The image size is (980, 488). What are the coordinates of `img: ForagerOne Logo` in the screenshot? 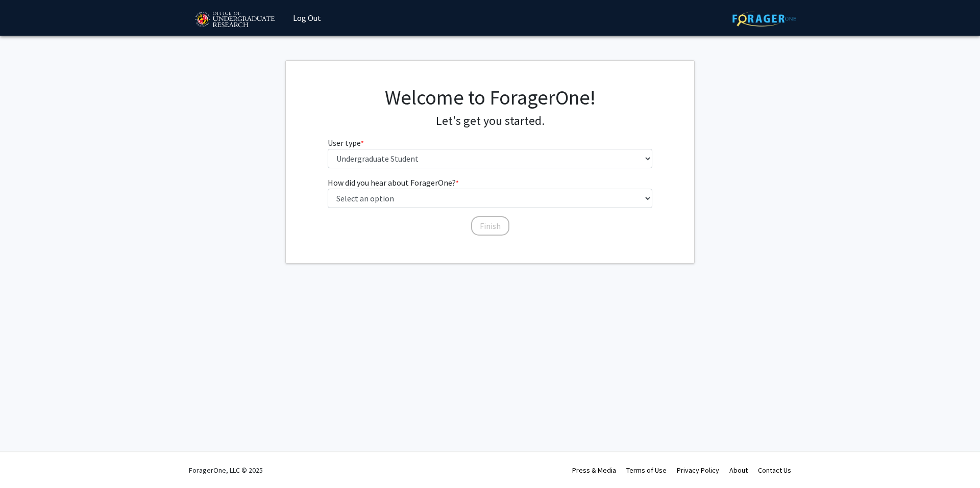 It's located at (764, 18).